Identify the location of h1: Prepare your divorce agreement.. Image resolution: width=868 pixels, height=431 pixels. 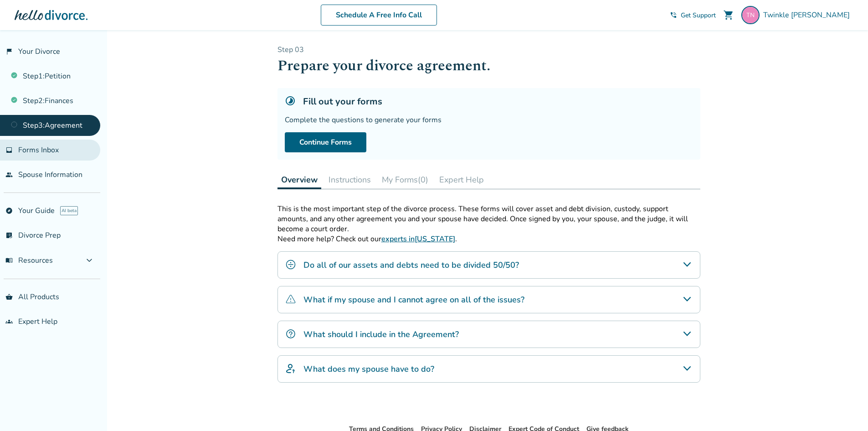
(489, 66).